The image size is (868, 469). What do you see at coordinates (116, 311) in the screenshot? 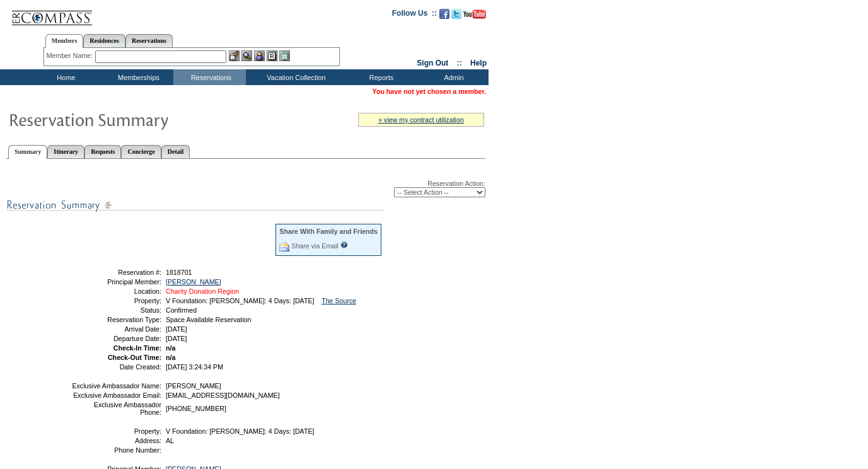
I see `td: Status:` at bounding box center [116, 311].